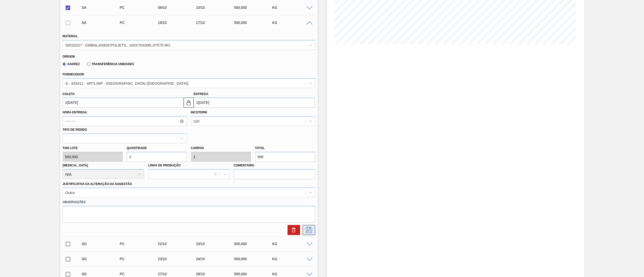 The height and width of the screenshot is (277, 644). I want to click on div: 28/10/2025, so click(216, 274).